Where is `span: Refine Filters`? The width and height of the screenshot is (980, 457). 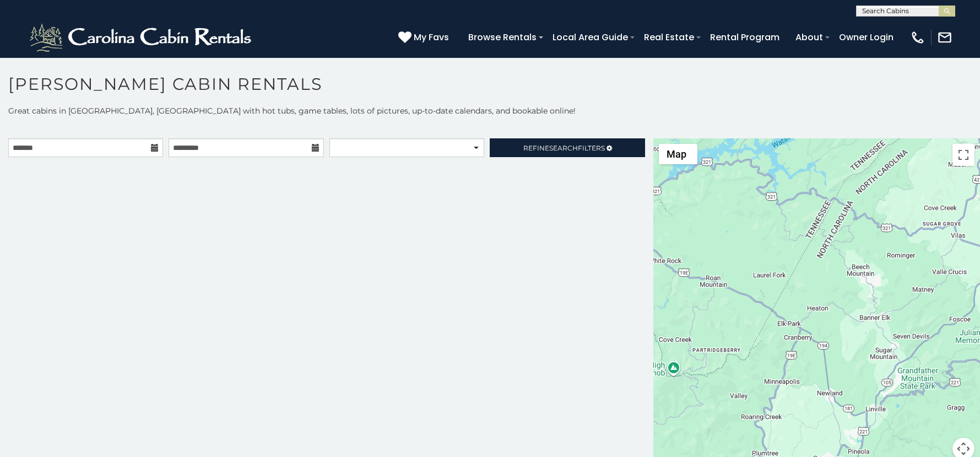
span: Refine Filters is located at coordinates (564, 148).